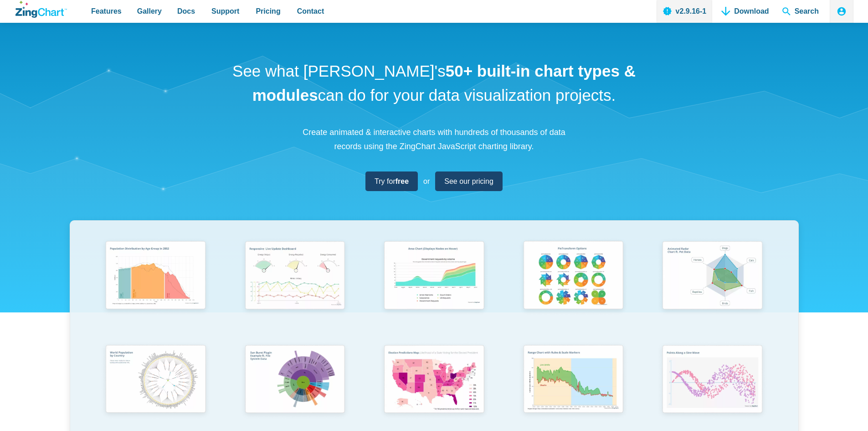 The width and height of the screenshot is (868, 431). Describe the element at coordinates (156, 288) in the screenshot. I see `a: Population Distribution by Age Group in 2052` at that location.